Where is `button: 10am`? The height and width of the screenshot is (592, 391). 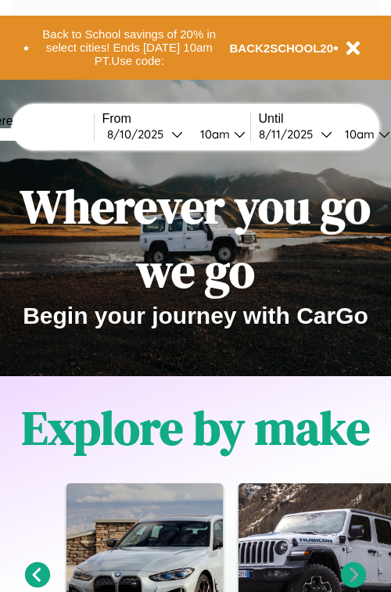
button: 10am is located at coordinates (219, 134).